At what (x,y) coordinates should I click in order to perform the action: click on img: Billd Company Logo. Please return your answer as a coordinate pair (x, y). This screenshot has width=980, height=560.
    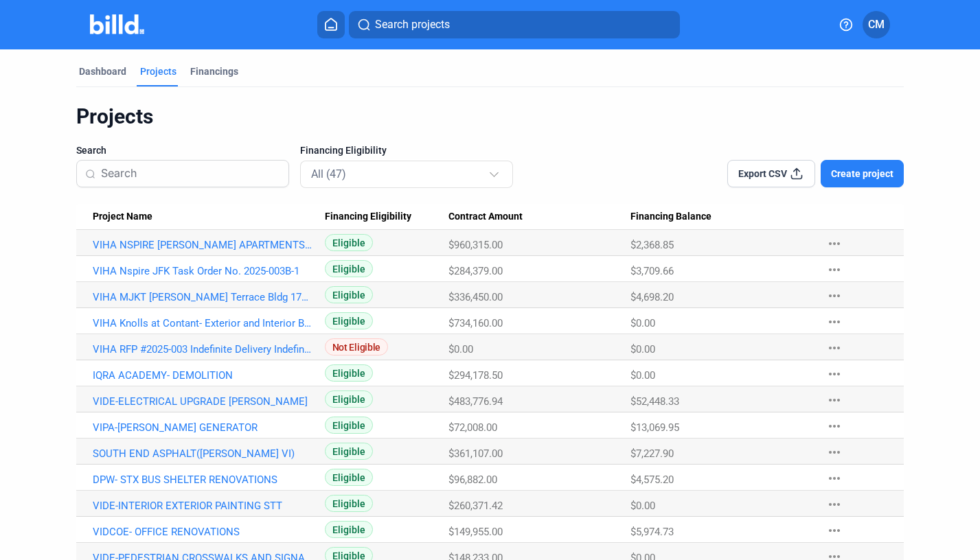
    Looking at the image, I should click on (117, 24).